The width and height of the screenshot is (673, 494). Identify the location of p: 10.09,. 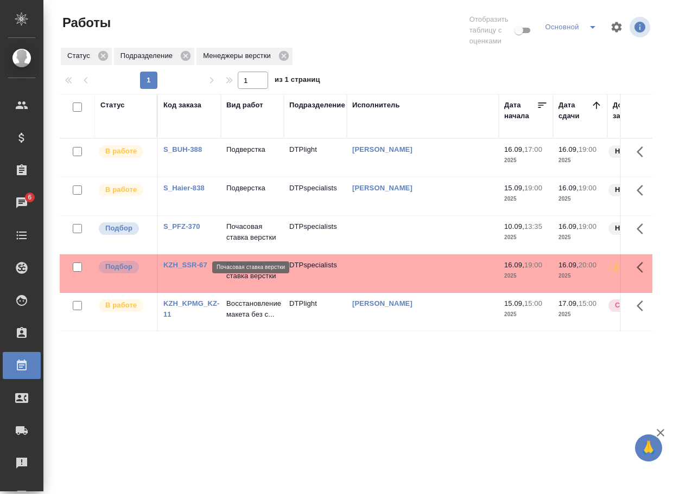
(514, 226).